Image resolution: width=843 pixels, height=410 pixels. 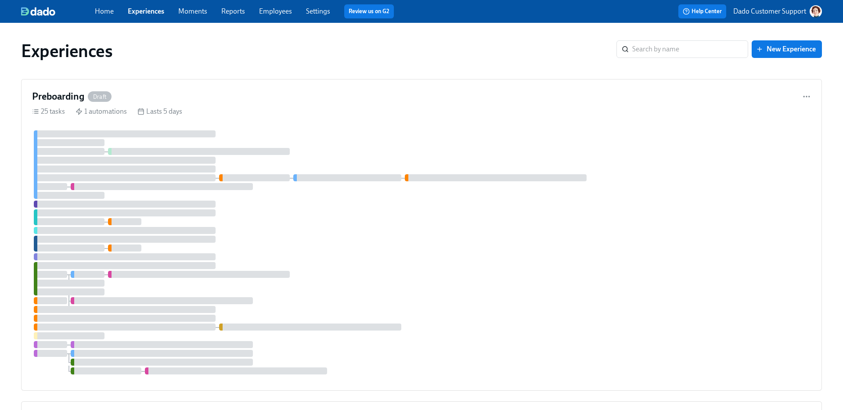 I want to click on input: Search by name, so click(x=690, y=49).